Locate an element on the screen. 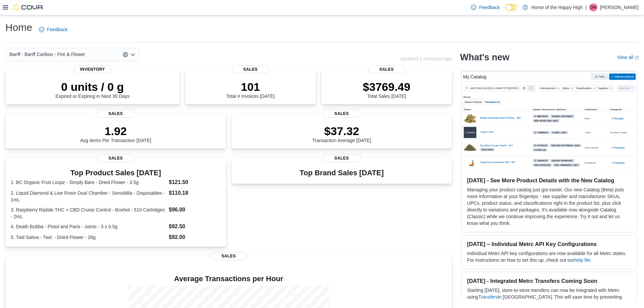  a: Transfers is located at coordinates (487, 297).